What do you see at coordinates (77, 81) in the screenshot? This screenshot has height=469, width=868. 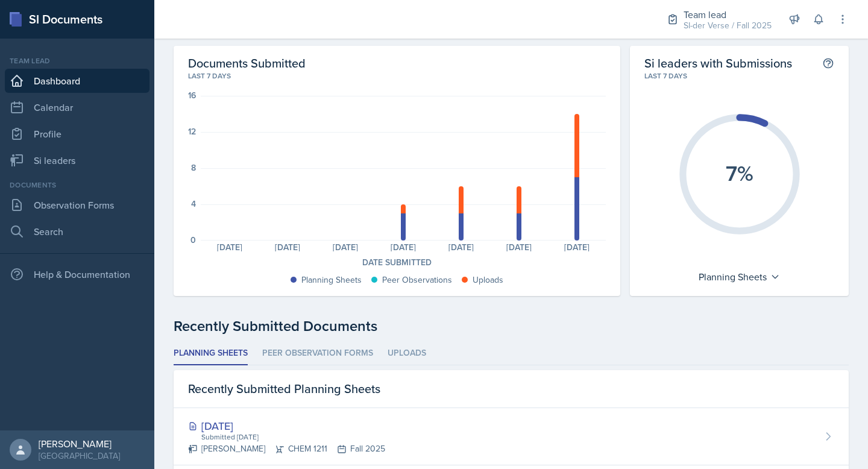 I see `a: Dashboard` at bounding box center [77, 81].